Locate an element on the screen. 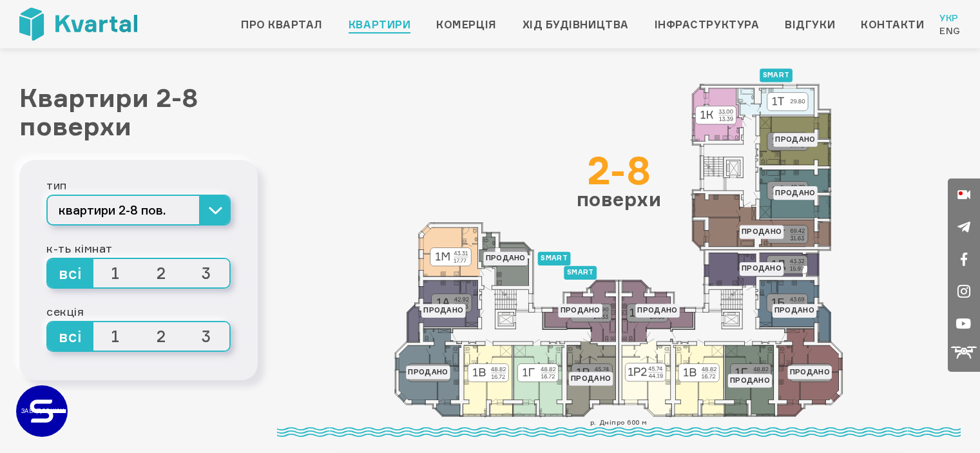  a: Укр is located at coordinates (950, 18).